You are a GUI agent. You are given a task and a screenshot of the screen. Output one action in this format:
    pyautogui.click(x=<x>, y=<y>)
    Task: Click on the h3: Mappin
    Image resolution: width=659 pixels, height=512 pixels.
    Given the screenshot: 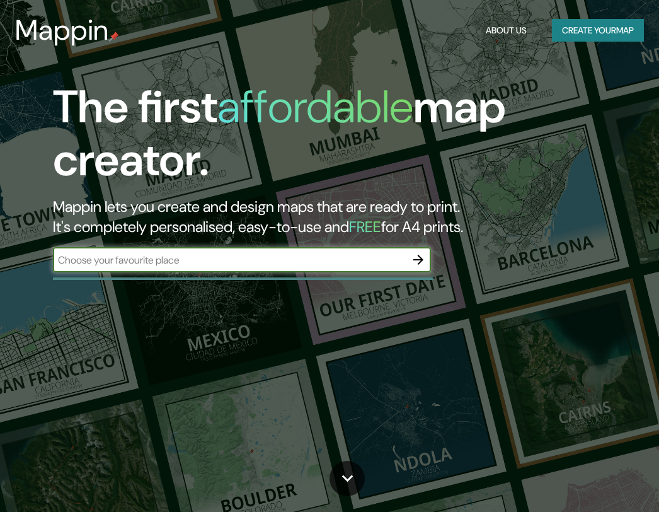 What is the action you would take?
    pyautogui.click(x=62, y=30)
    